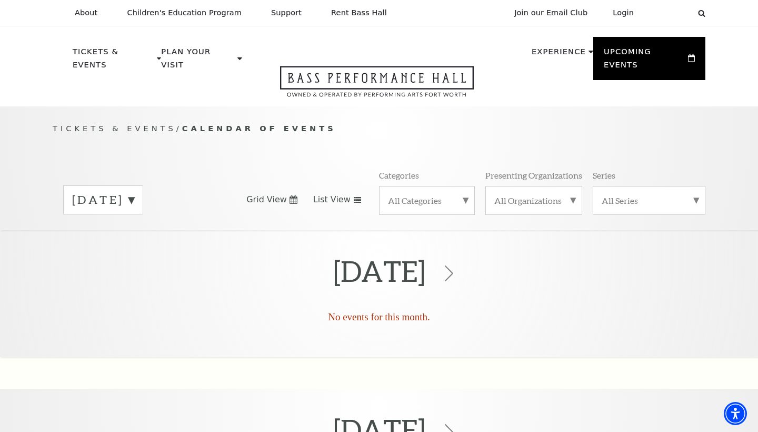 The width and height of the screenshot is (758, 432). What do you see at coordinates (449, 273) in the screenshot?
I see `svg: Click to view the next month` at bounding box center [449, 273].